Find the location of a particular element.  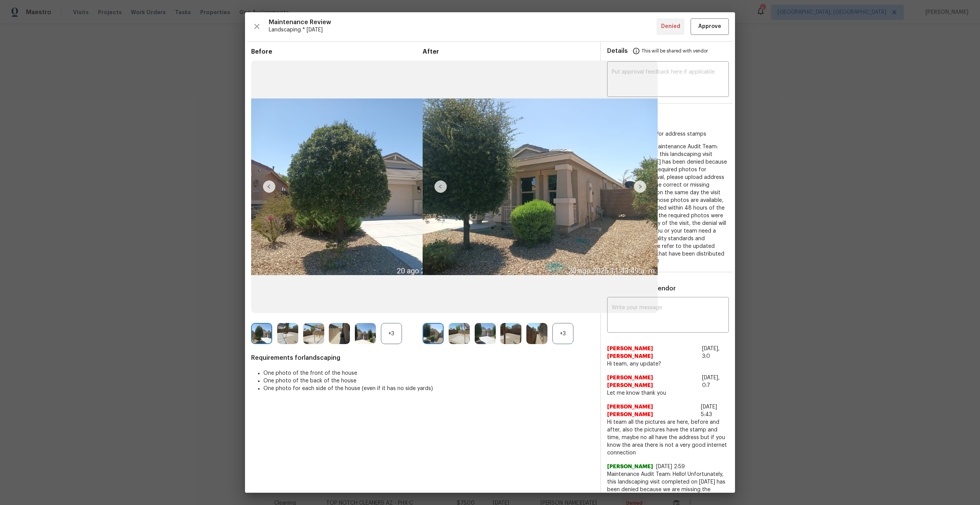

span: Approve is located at coordinates (710, 26).